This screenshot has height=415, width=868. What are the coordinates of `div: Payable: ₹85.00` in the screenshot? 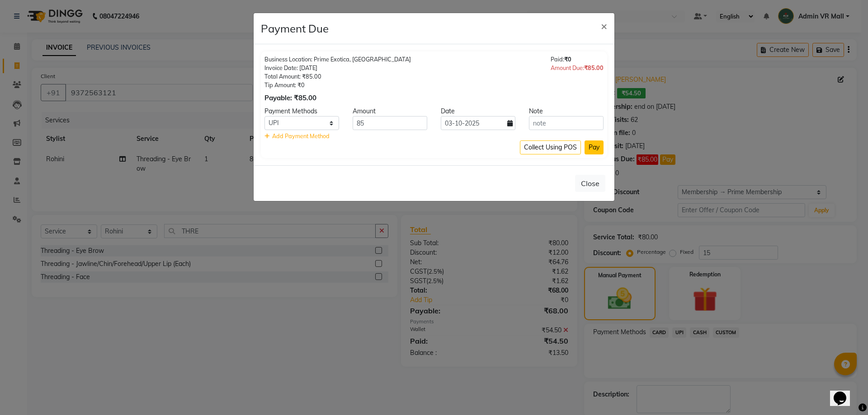 It's located at (338, 98).